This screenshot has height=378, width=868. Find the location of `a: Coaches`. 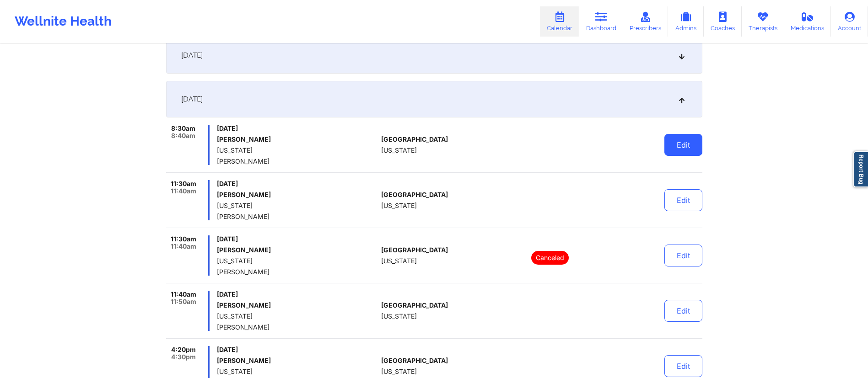

a: Coaches is located at coordinates (723, 21).